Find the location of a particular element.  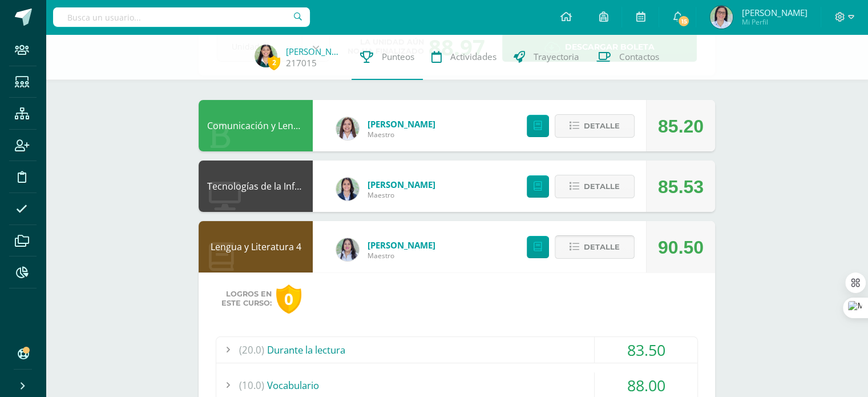

a: Actividades is located at coordinates (464, 57).